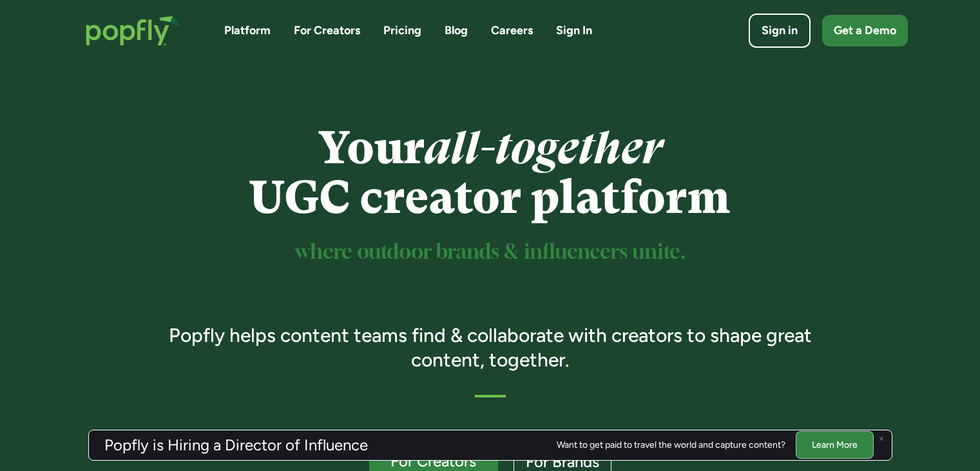 This screenshot has width=980, height=471. I want to click on a: Blog, so click(456, 30).